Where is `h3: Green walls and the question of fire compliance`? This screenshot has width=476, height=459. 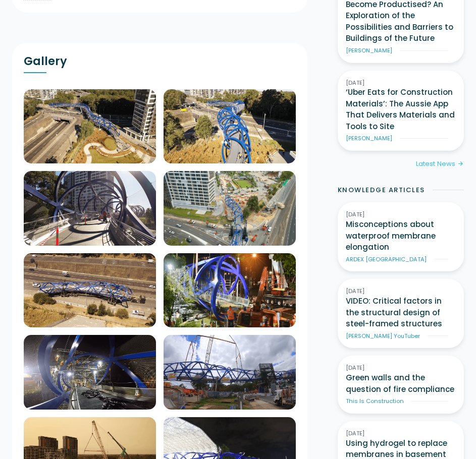 h3: Green walls and the question of fire compliance is located at coordinates (400, 383).